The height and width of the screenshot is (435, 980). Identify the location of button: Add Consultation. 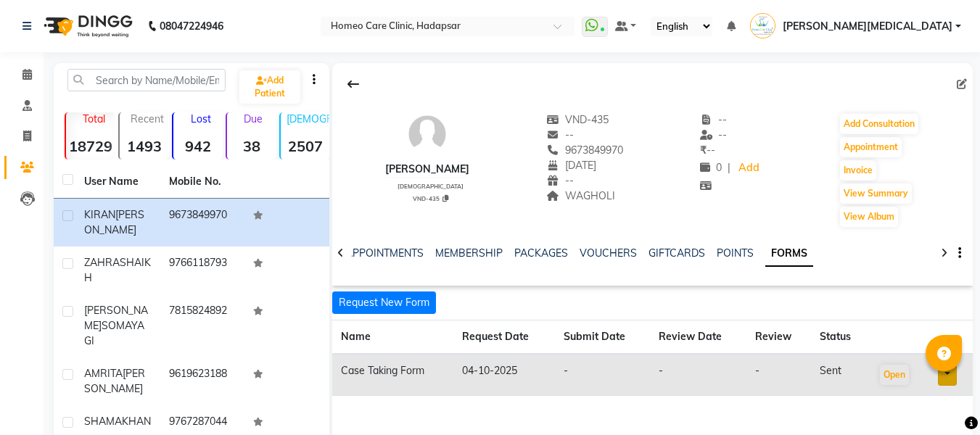
(879, 124).